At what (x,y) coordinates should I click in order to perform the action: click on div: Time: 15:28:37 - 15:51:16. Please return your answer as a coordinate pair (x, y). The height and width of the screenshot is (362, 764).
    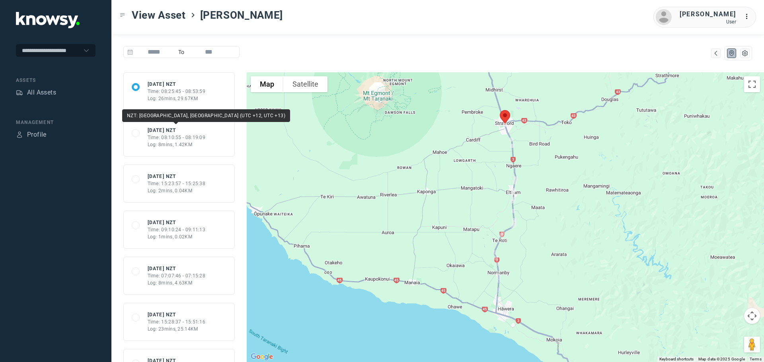
    Looking at the image, I should click on (177, 322).